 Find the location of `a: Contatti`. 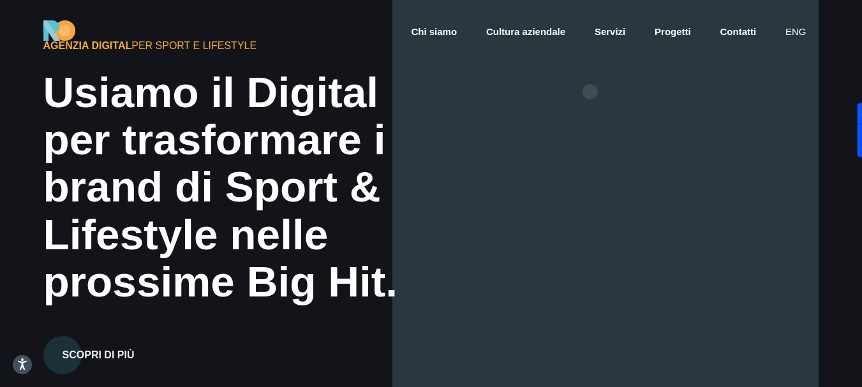

a: Contatti is located at coordinates (738, 32).